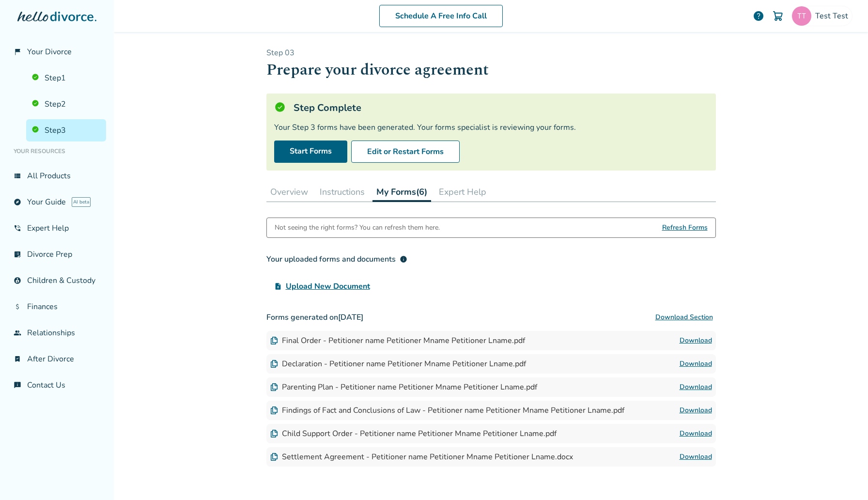 Image resolution: width=868 pixels, height=500 pixels. I want to click on img: sephiroth.jedidiah@freedrops.org, so click(802, 16).